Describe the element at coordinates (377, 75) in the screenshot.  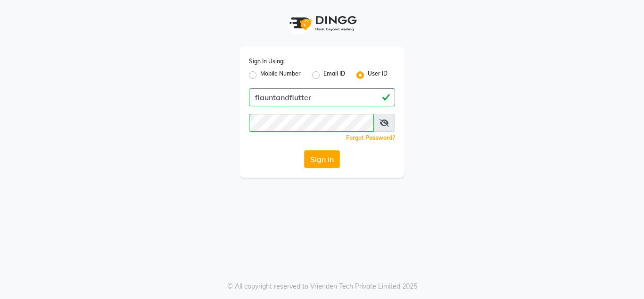
I see `label: User ID` at that location.